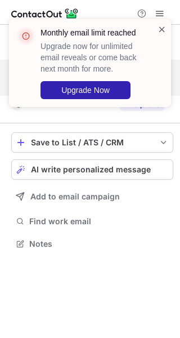 The height and width of the screenshot is (338, 180). I want to click on button: AI write personalized message, so click(92, 170).